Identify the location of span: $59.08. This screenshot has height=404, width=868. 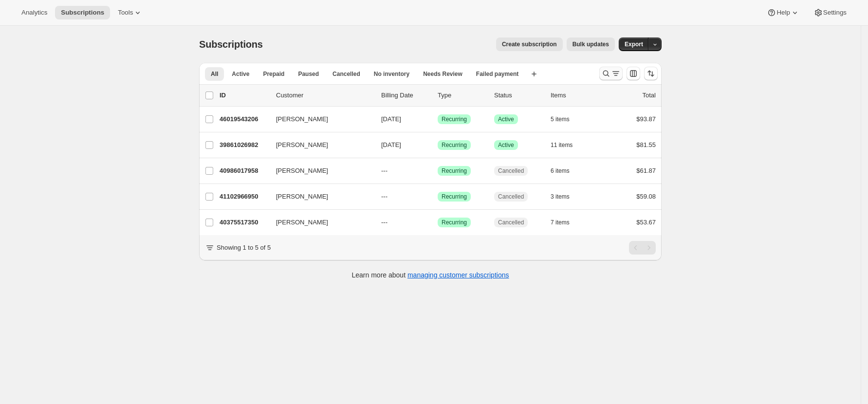
(646, 197).